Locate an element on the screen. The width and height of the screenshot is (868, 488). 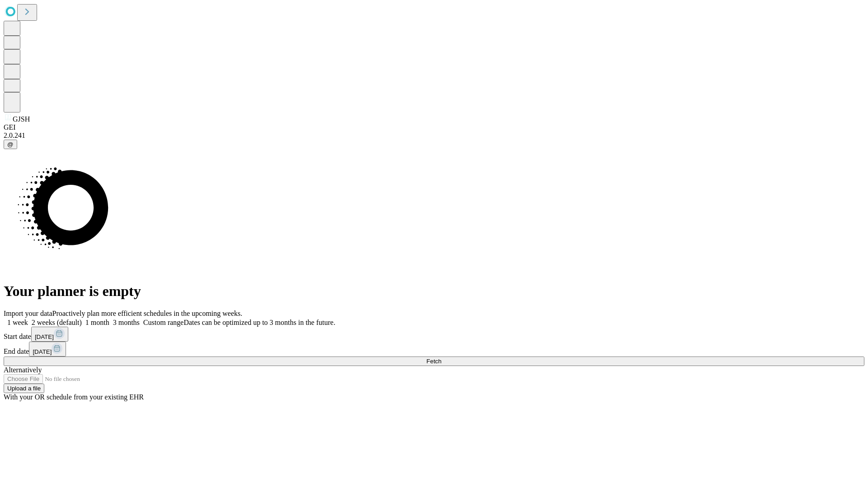
span: 2 weeks (default) is located at coordinates (56, 322).